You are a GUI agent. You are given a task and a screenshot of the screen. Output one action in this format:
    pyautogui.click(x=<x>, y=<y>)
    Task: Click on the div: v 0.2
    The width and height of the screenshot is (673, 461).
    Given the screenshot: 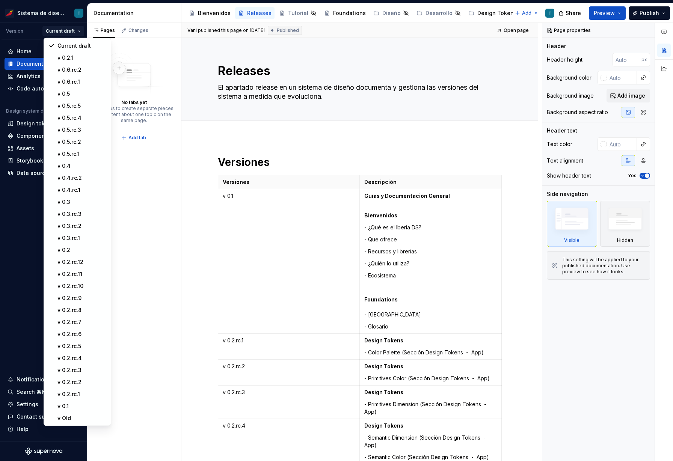 What is the action you would take?
    pyautogui.click(x=82, y=250)
    